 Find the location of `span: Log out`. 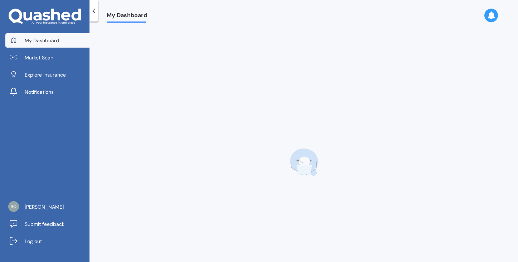

span: Log out is located at coordinates (33, 241).